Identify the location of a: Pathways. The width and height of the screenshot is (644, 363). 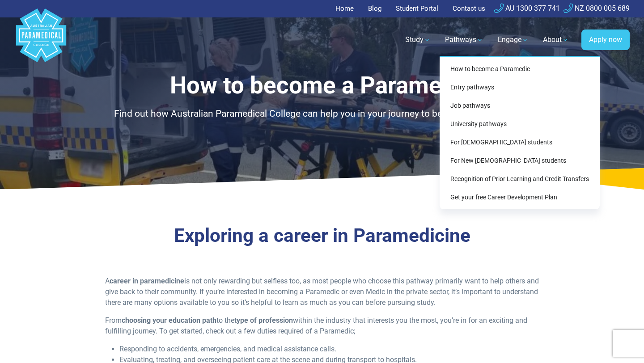
(464, 40).